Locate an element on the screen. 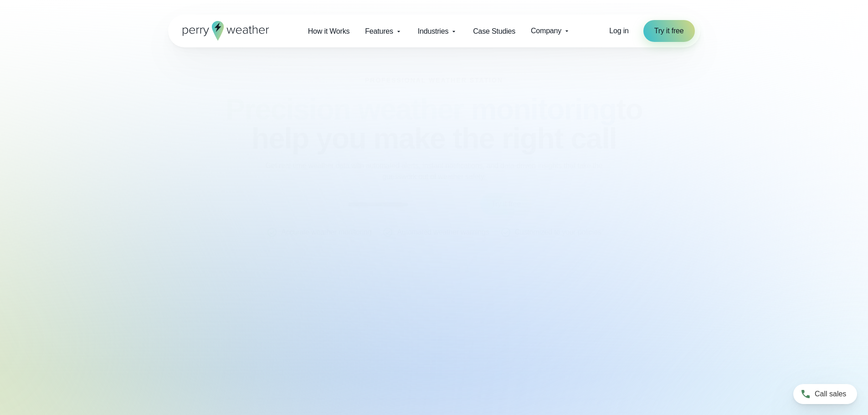  a: Case Studies is located at coordinates (494, 31).